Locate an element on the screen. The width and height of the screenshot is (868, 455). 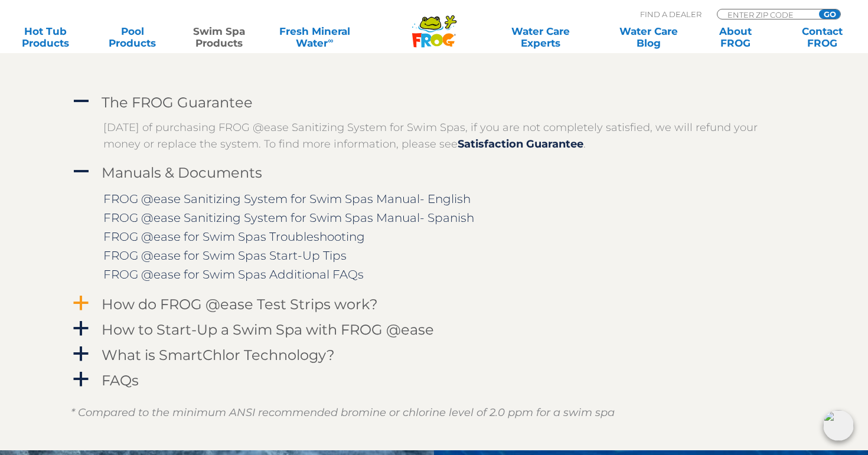
h4: What is SmartChlor Technology? is located at coordinates (218, 355).